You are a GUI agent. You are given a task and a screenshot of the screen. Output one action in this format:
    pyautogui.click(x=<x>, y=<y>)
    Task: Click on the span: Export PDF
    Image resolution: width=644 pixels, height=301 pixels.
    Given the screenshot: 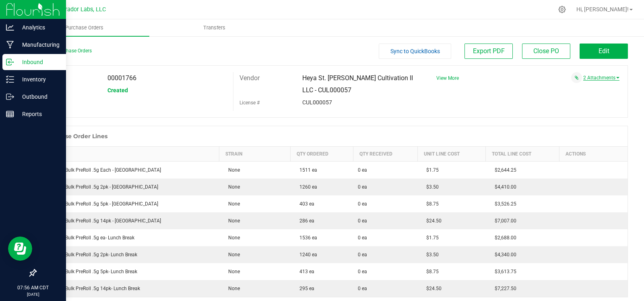 What is the action you would take?
    pyautogui.click(x=489, y=51)
    